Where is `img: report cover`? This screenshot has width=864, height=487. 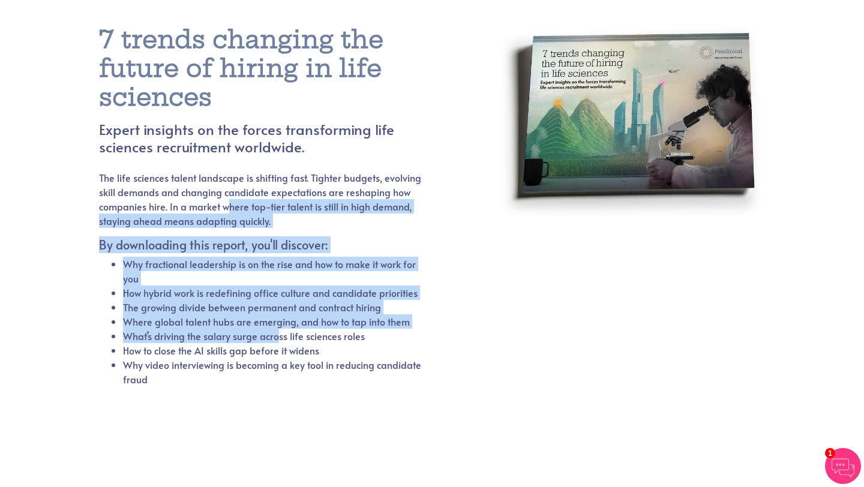
img: report cover is located at coordinates (631, 184).